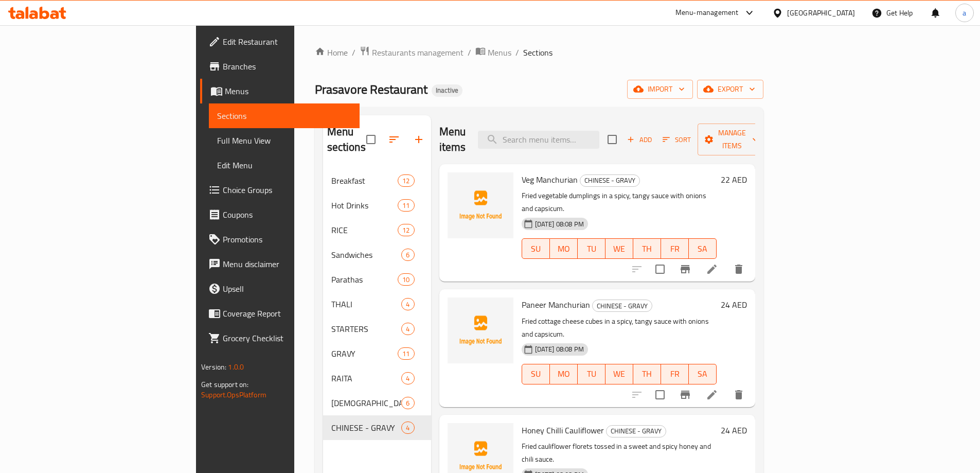  Describe the element at coordinates (284, 140) in the screenshot. I see `a: Full Menu View` at that location.